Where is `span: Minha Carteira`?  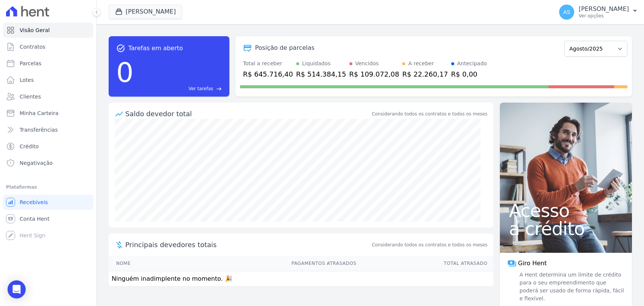
span: Minha Carteira is located at coordinates (39, 113).